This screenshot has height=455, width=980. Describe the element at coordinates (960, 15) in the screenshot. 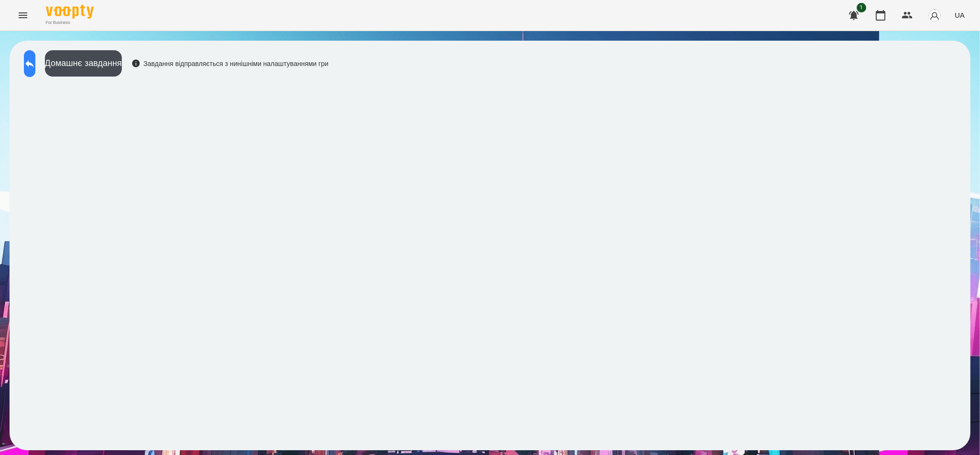

I see `button: UA` at that location.